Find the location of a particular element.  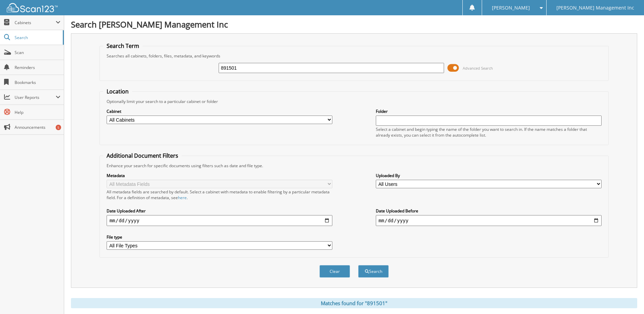

input: start is located at coordinates (219, 220).